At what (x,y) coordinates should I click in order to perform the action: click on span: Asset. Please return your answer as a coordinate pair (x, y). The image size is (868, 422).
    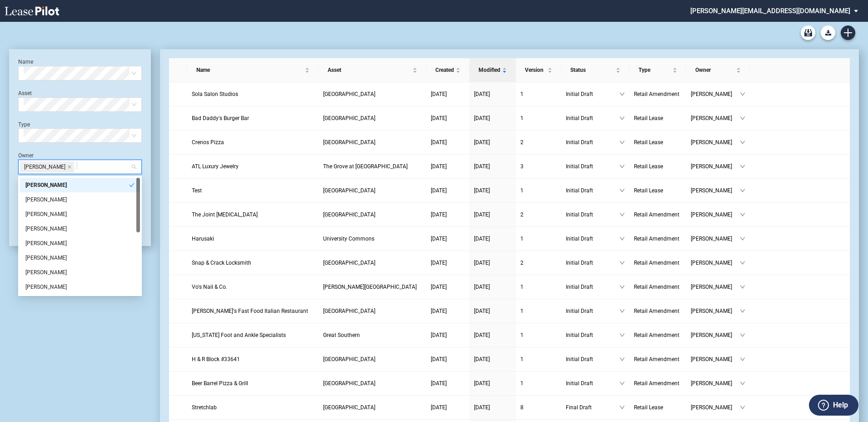
    Looking at the image, I should click on (369, 70).